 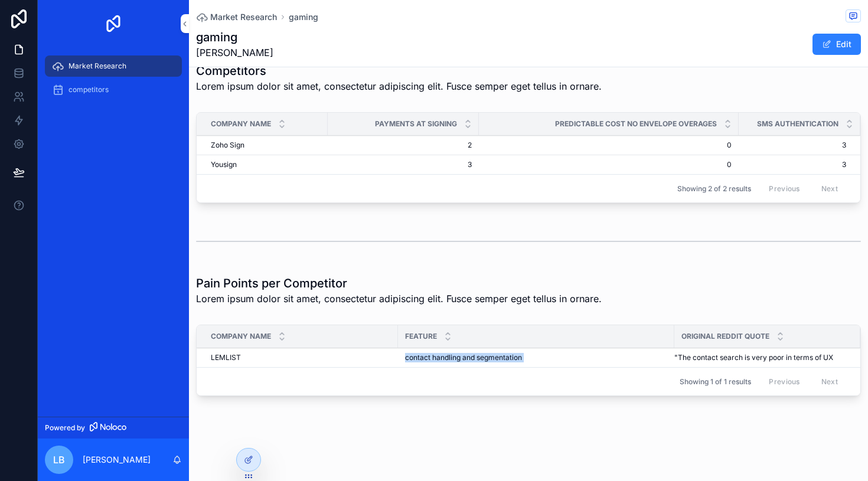 I want to click on img: App logo, so click(x=113, y=24).